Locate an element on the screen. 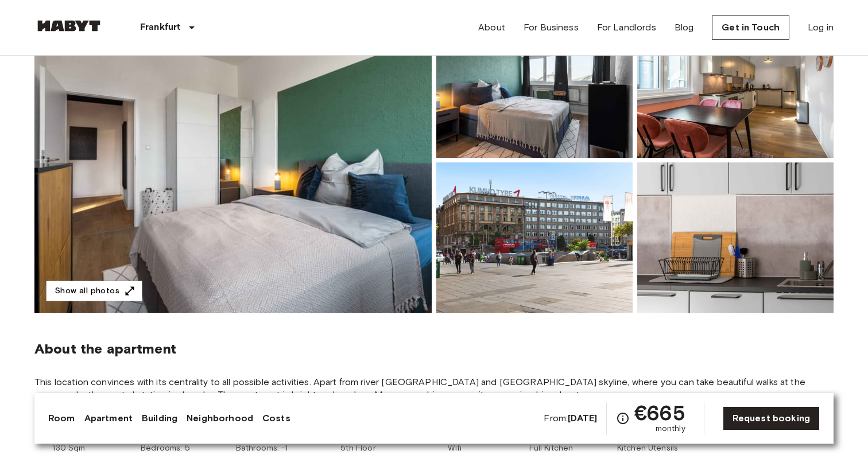  span: €665 is located at coordinates (660, 413).